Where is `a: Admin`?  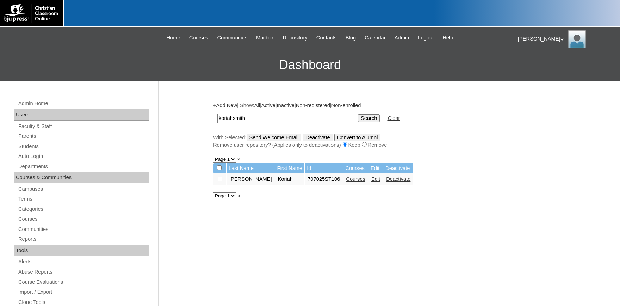
a: Admin is located at coordinates (402, 38).